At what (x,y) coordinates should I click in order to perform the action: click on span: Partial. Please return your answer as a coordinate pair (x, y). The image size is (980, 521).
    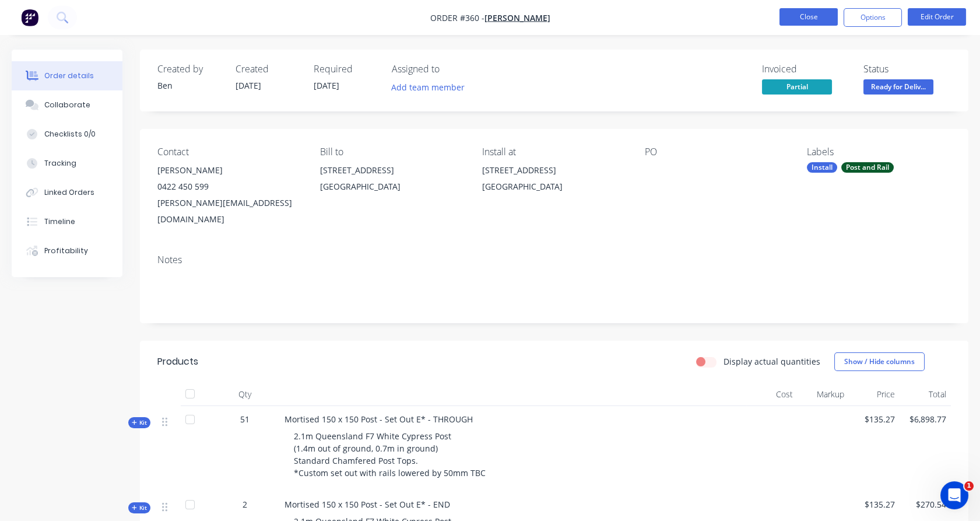
    Looking at the image, I should click on (797, 86).